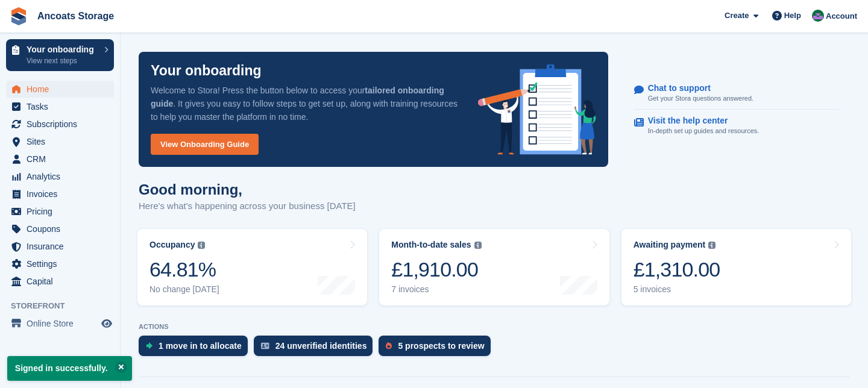  What do you see at coordinates (196, 350) in the screenshot?
I see `a: 1 move in to allocate` at bounding box center [196, 350].